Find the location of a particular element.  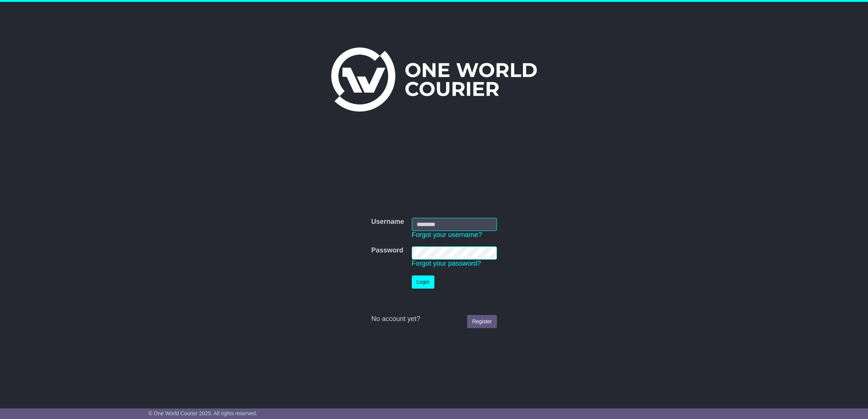

div: No account yet? is located at coordinates (434, 319).